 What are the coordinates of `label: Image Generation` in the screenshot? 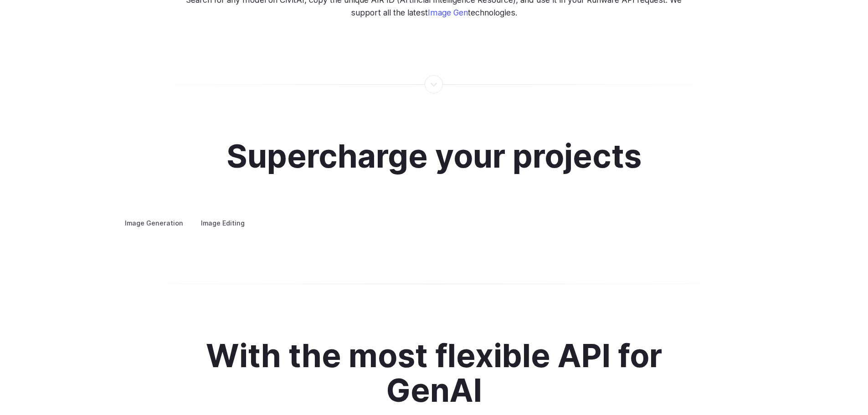 It's located at (154, 223).